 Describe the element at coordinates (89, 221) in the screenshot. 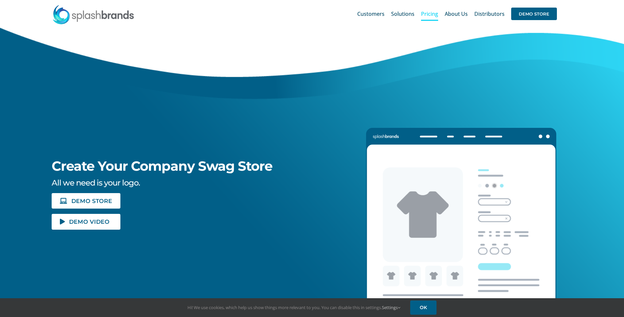

I see `span: DEMO VIDEO` at that location.